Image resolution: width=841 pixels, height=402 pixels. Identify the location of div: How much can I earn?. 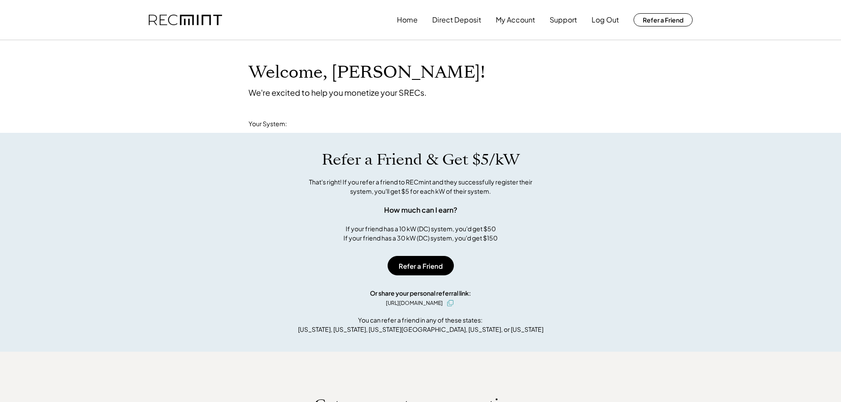
(421, 210).